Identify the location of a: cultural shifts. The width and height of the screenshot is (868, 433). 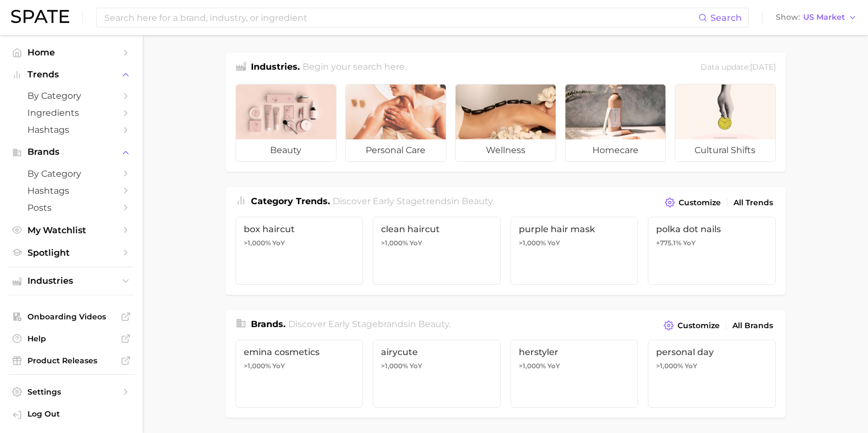
(725, 123).